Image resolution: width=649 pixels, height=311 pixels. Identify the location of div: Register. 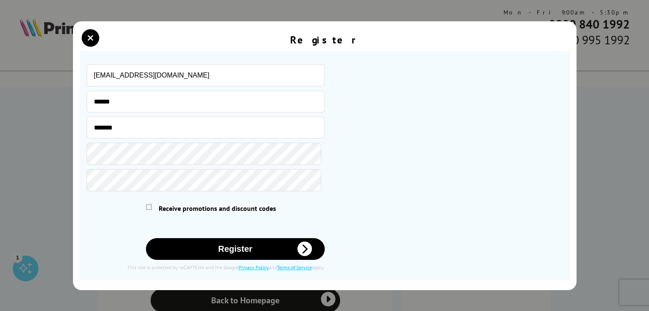
(324, 40).